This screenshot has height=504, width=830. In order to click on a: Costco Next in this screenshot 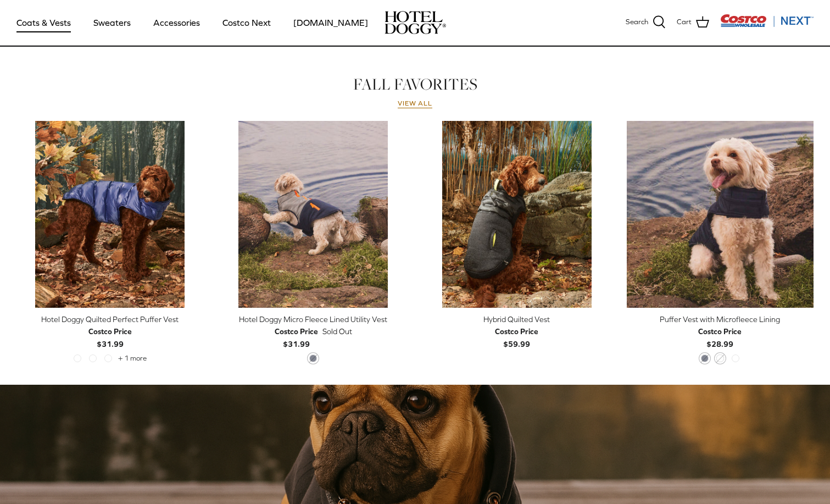, I will do `click(247, 23)`.